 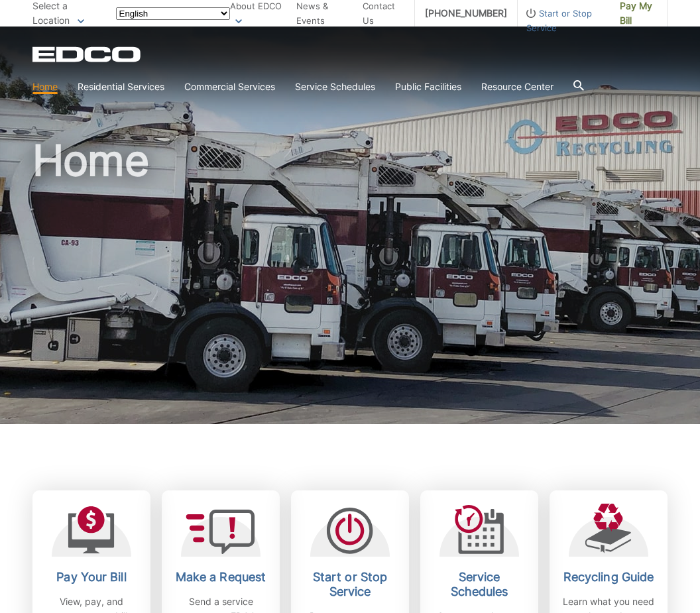 I want to click on h2: Service Schedules, so click(x=479, y=584).